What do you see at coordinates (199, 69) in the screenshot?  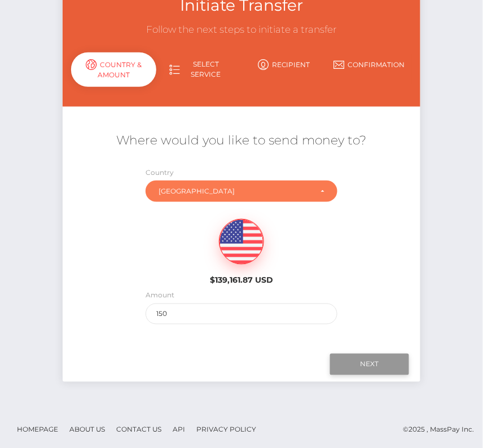 I see `a: Select Service` at bounding box center [199, 69].